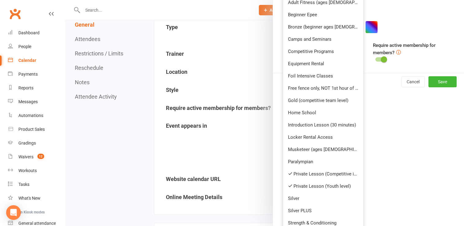 The height and width of the screenshot is (226, 464). I want to click on button: Save, so click(442, 82).